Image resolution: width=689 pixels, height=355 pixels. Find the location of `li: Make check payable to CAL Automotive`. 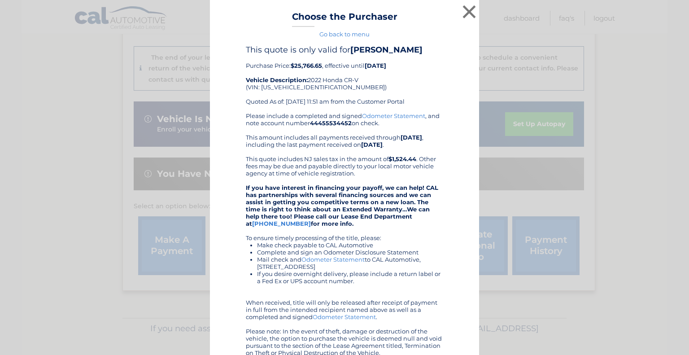

li: Make check payable to CAL Automotive is located at coordinates (350, 245).